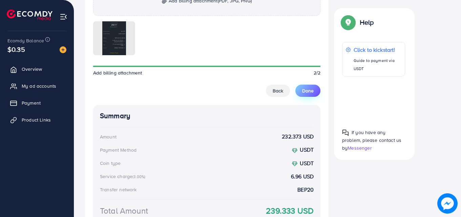  Describe the element at coordinates (37, 69) in the screenshot. I see `a: Overview` at that location.